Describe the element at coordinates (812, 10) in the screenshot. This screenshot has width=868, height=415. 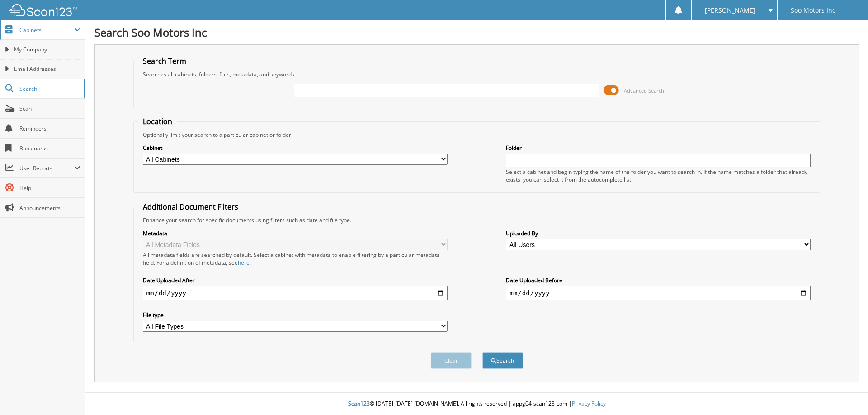
I see `span: Soo Motors Inc` at that location.